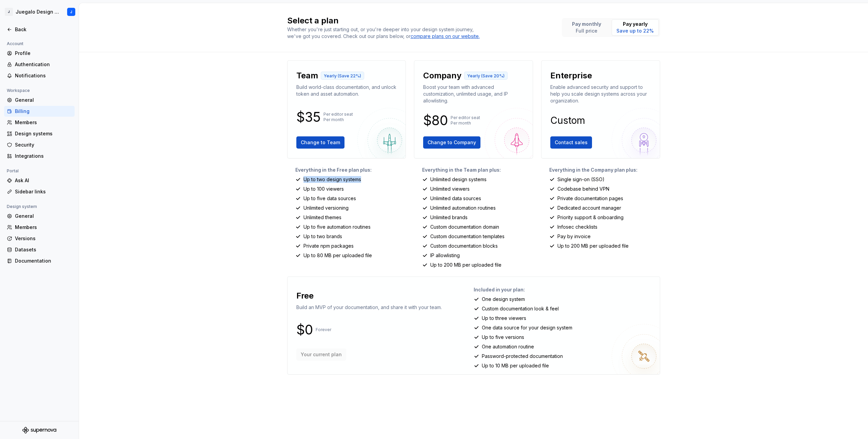 Image resolution: width=868 pixels, height=439 pixels. Describe the element at coordinates (420, 20) in the screenshot. I see `h2: Select a plan` at that location.